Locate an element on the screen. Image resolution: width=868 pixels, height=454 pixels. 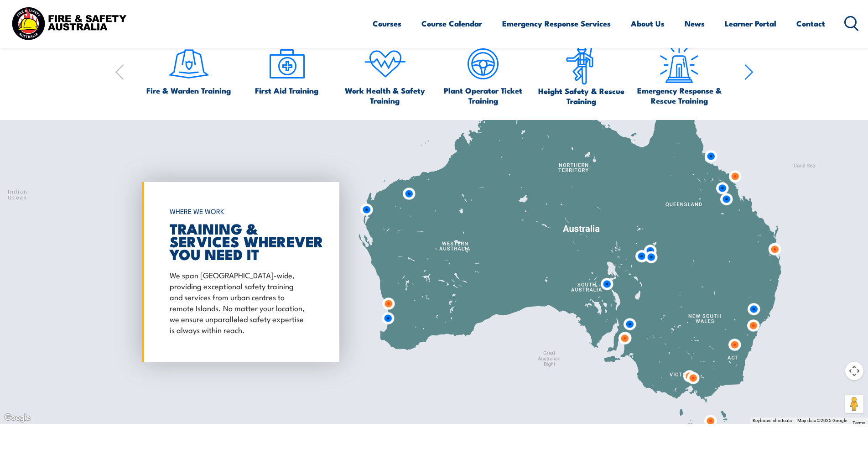
span: Plant Operator Ticket Training is located at coordinates (483, 96).